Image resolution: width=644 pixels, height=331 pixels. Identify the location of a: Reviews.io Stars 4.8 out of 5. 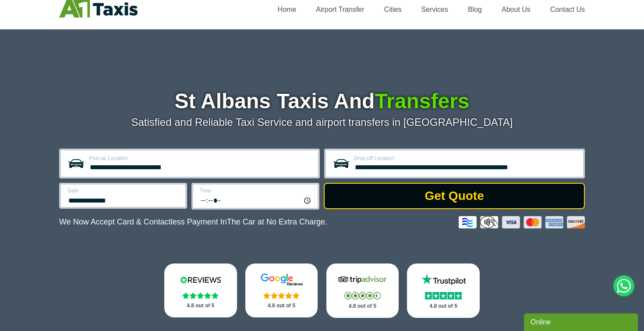
(201, 290).